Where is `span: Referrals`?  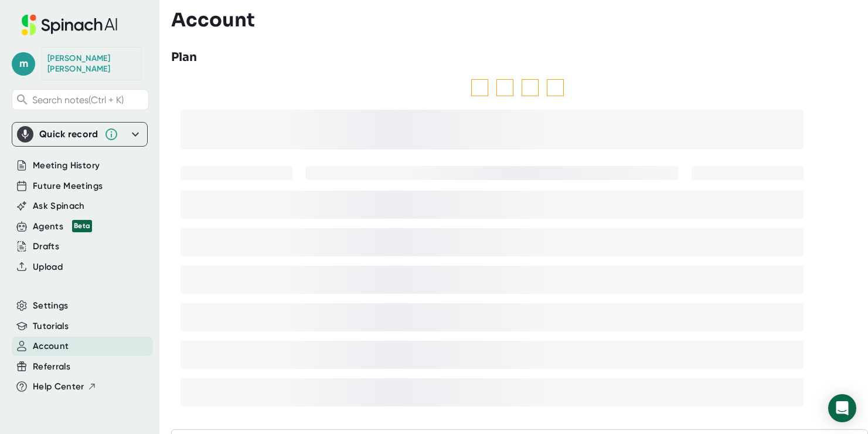
span: Referrals is located at coordinates (52, 366).